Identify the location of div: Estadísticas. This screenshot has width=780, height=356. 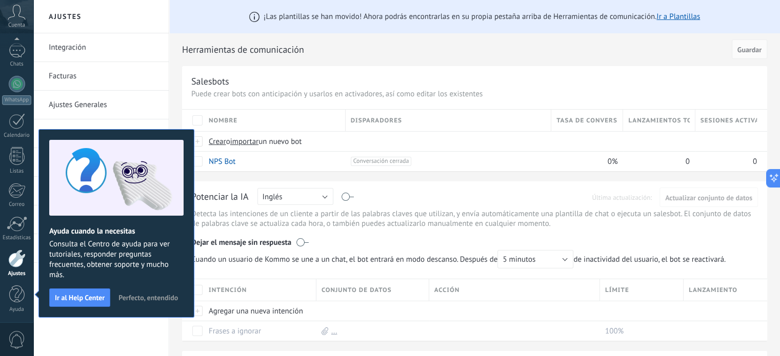
(17, 238).